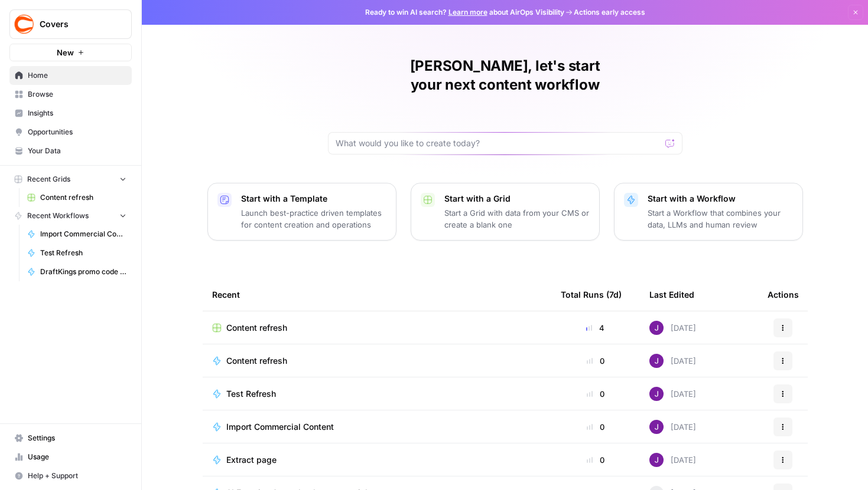 The height and width of the screenshot is (490, 868). What do you see at coordinates (24, 24) in the screenshot?
I see `img: Covers Logo` at bounding box center [24, 24].